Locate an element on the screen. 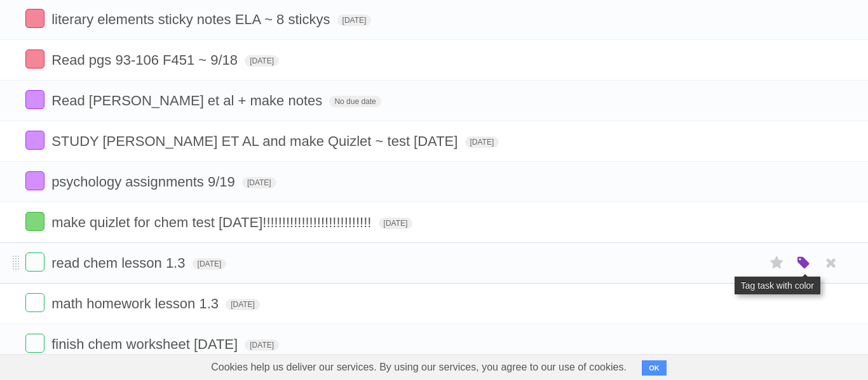  span: literary elements sticky notes ELA ~ 8 stickys is located at coordinates (192, 19).